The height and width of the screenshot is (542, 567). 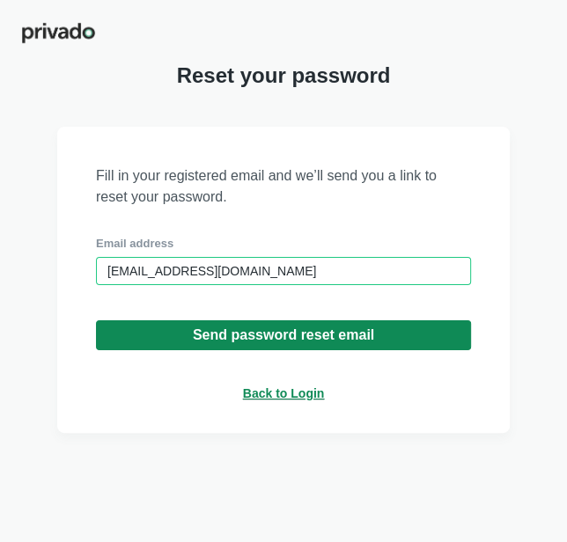 I want to click on div: Send password reset email, so click(x=283, y=335).